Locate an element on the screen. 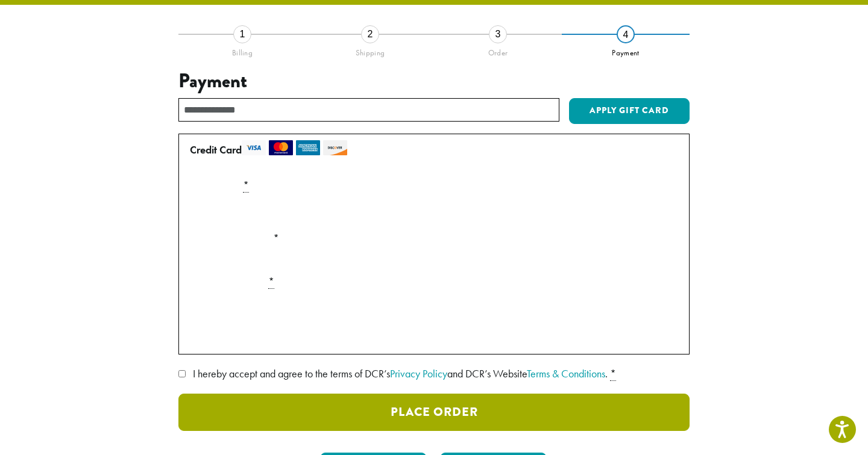 Image resolution: width=868 pixels, height=455 pixels. div: Shipping is located at coordinates (370, 51).